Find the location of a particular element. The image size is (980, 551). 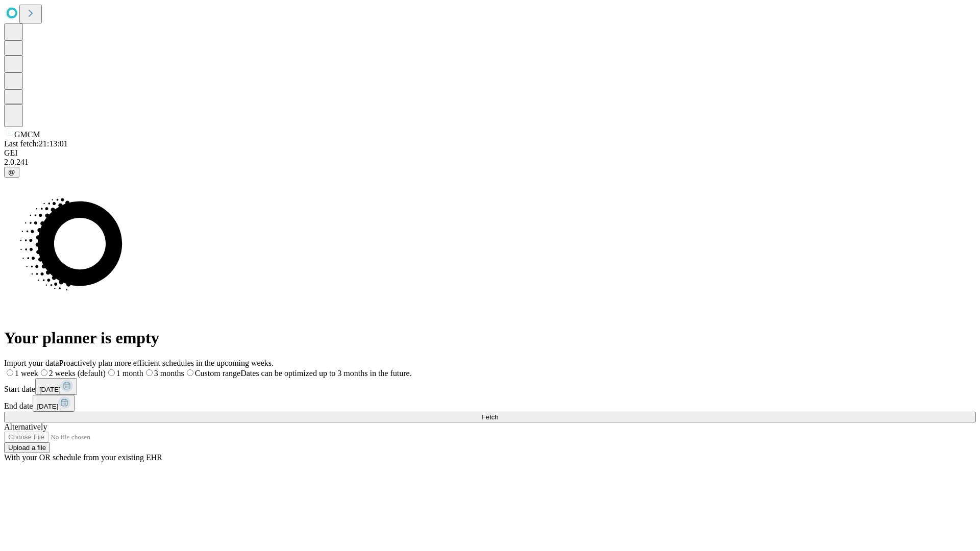

span: 2 weeks (default) is located at coordinates (77, 373).